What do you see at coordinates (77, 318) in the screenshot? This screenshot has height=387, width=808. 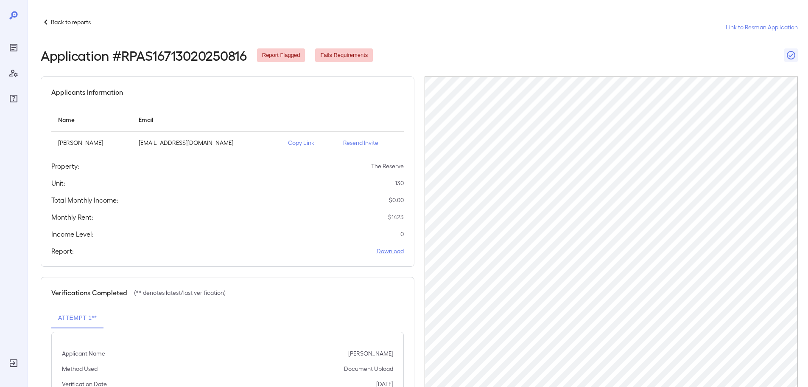 I see `button: Attempt 1**` at bounding box center [77, 318].